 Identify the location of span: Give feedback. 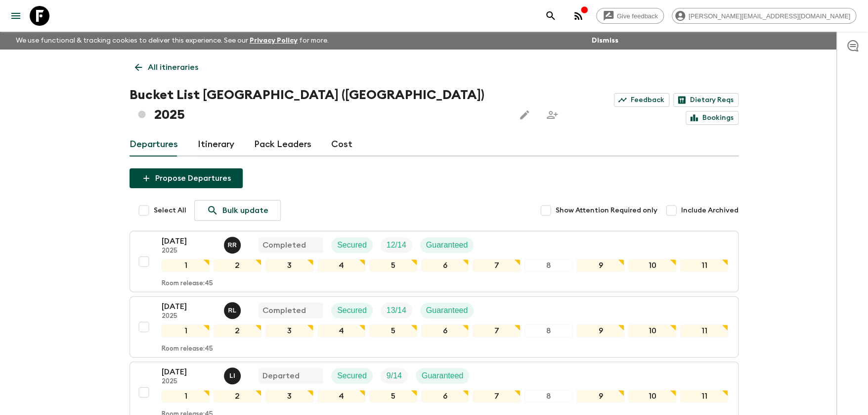
(637, 16).